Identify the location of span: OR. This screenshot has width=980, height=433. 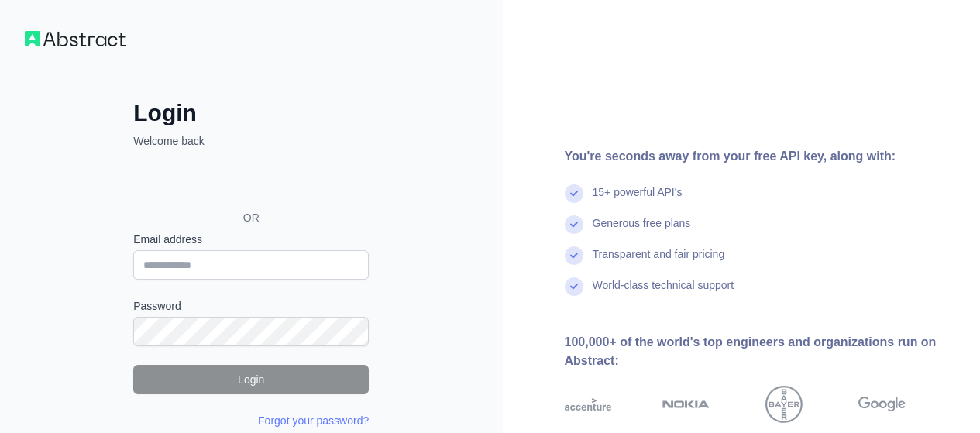
(251, 217).